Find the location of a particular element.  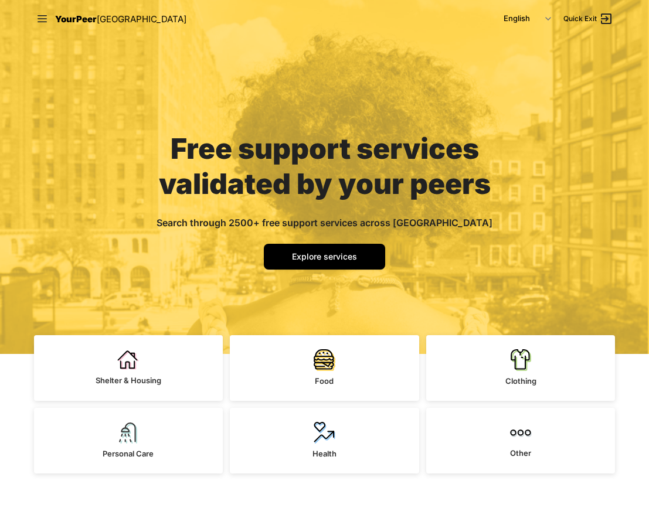

span: Shelter & Housing is located at coordinates (128, 380).